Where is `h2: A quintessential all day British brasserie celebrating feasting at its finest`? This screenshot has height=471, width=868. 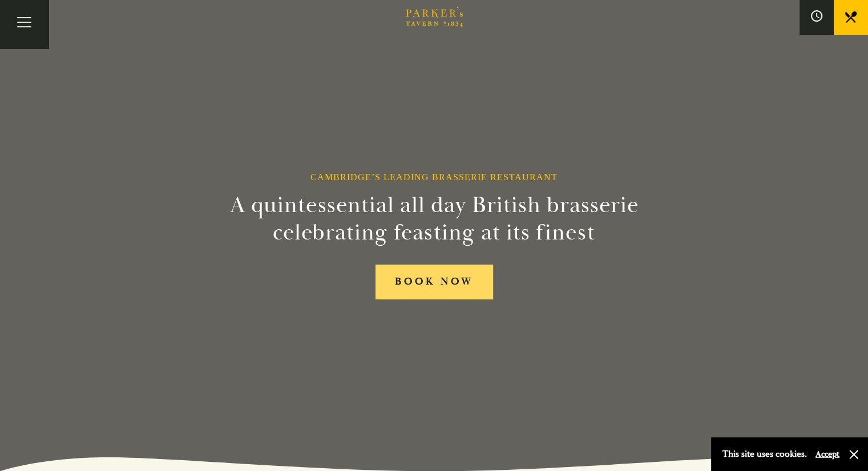 h2: A quintessential all day British brasserie celebrating feasting at its finest is located at coordinates (434, 219).